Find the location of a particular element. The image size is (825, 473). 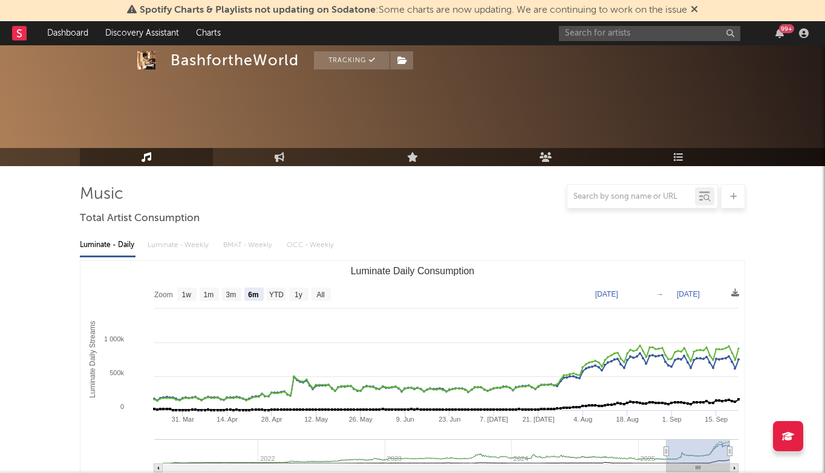

text: Zoom is located at coordinates (163, 295).